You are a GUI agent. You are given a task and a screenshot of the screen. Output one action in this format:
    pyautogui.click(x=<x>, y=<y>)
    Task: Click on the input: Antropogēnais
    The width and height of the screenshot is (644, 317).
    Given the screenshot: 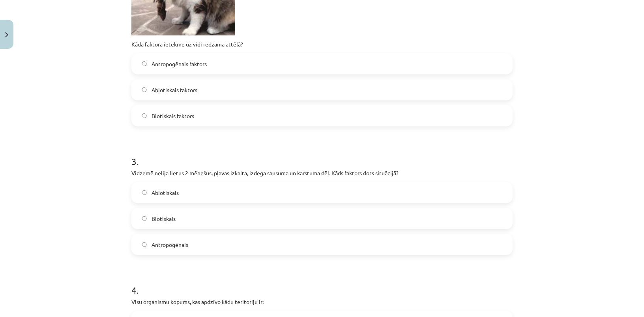 What is the action you would take?
    pyautogui.click(x=144, y=245)
    